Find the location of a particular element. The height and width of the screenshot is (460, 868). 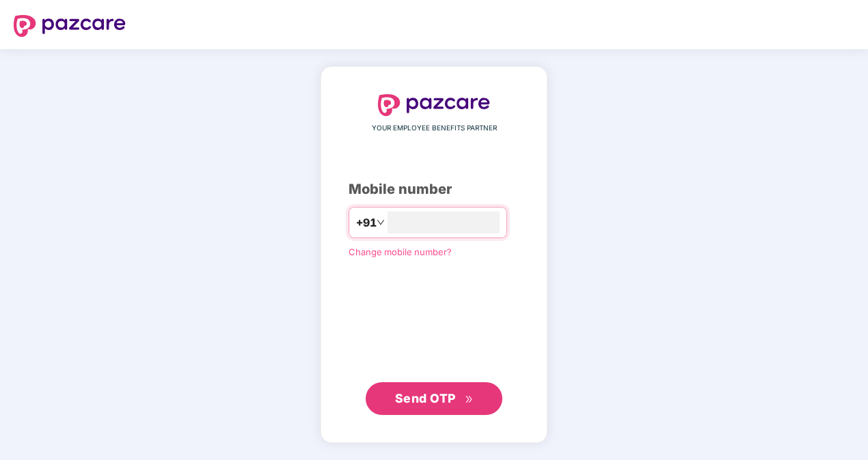

span: +91 is located at coordinates (366, 222).